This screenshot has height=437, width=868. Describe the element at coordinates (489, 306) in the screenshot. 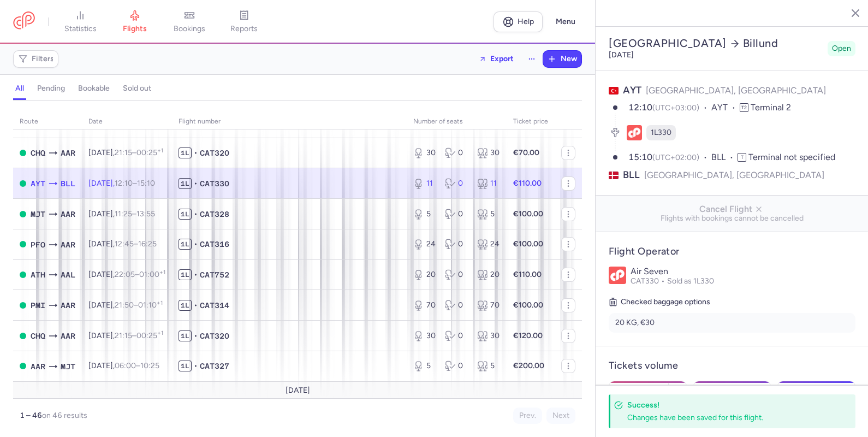

I see `div: 70` at that location.